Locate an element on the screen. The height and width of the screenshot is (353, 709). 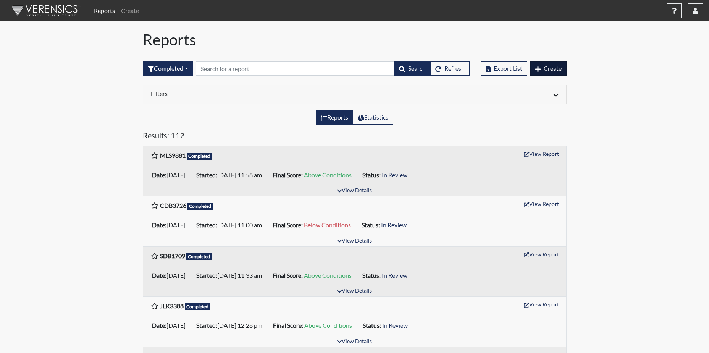
div: Click to expand/collapse filters is located at coordinates (354, 94).